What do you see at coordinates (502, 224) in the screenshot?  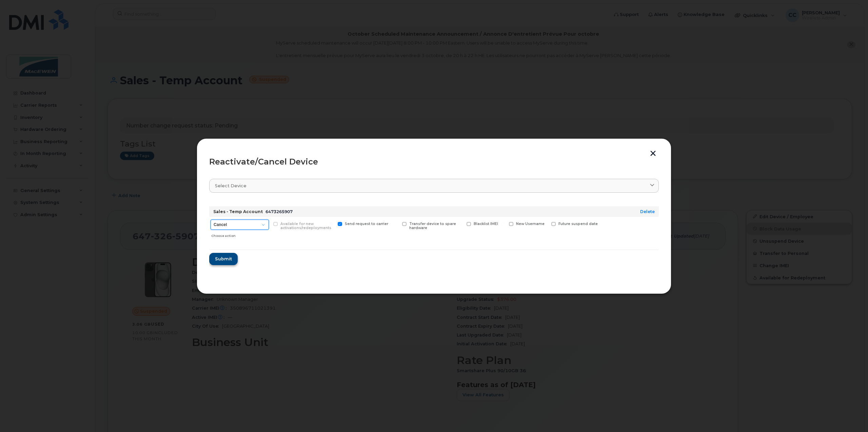 I see `input: New Username` at bounding box center [502, 224].